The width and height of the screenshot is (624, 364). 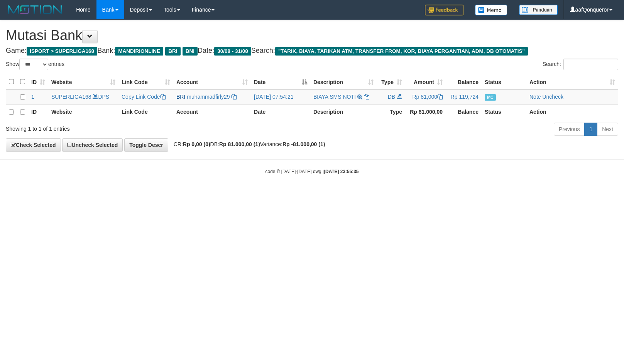 What do you see at coordinates (311, 51) in the screenshot?
I see `h4: Game: Bank: Date: Search:` at bounding box center [311, 51].